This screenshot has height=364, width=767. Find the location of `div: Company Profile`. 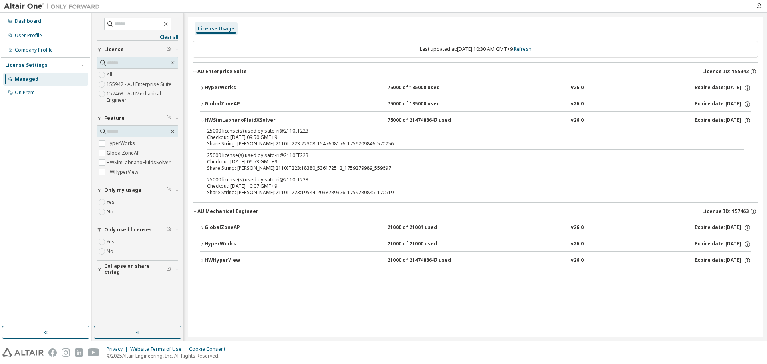

div: Company Profile is located at coordinates (34, 50).